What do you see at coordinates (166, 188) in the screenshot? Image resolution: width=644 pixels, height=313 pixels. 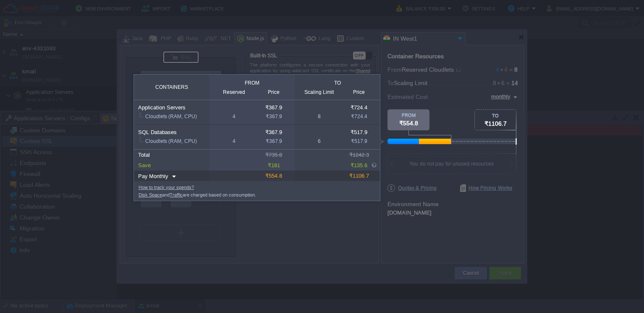 I see `a: How to track your spends?` at bounding box center [166, 188].